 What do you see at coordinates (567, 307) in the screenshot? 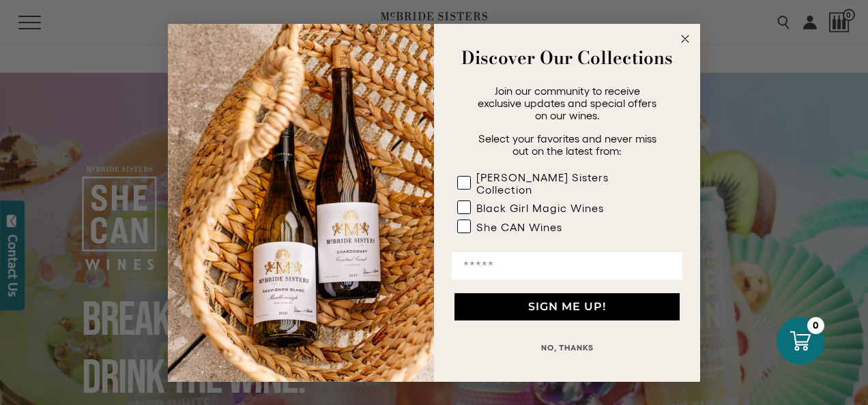
I see `button: SIGN ME UP!` at bounding box center [567, 307].